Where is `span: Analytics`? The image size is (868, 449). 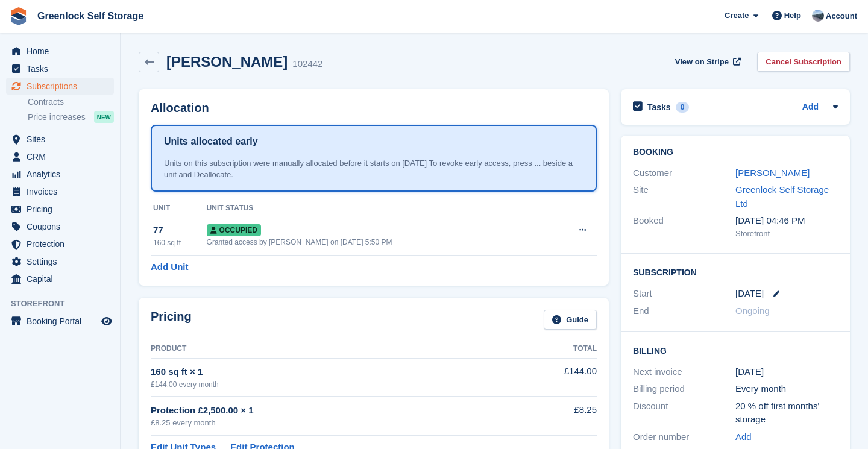
span: Analytics is located at coordinates (62, 174).